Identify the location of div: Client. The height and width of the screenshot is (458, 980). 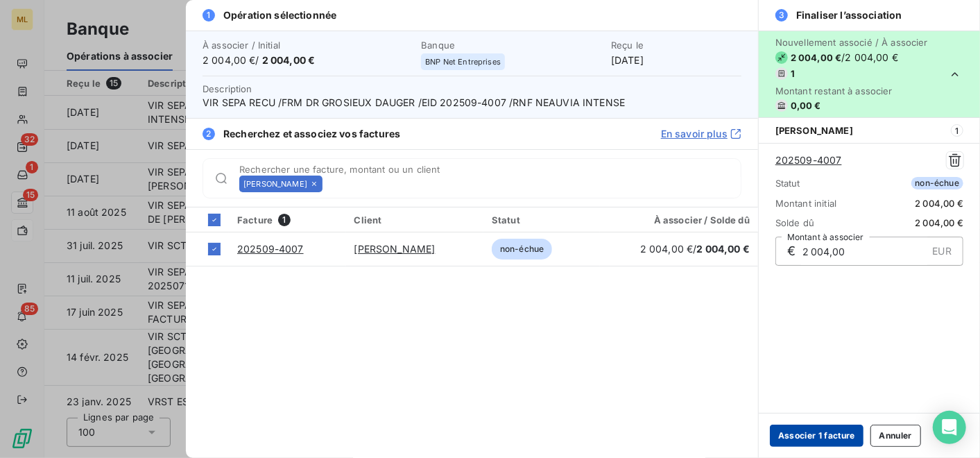
(415, 220).